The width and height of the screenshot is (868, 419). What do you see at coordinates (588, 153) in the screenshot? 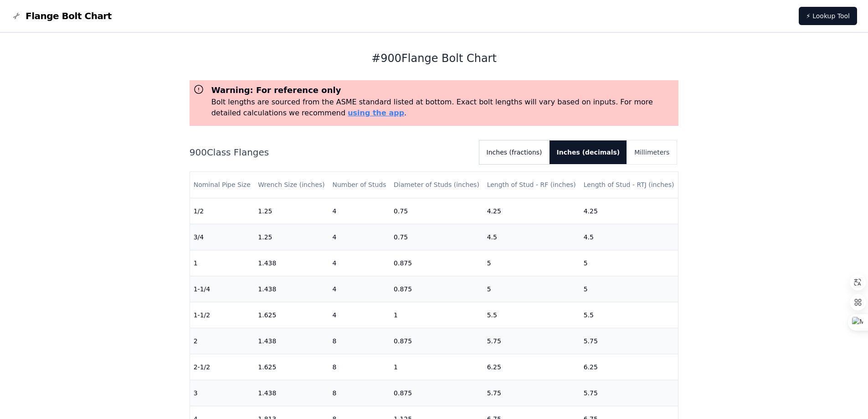
I see `button: Inches (decimals)` at bounding box center [588, 153].